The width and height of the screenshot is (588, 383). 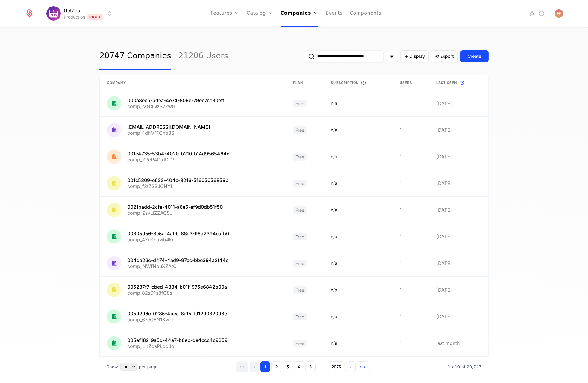 What do you see at coordinates (411, 82) in the screenshot?
I see `th: Users` at bounding box center [411, 82].